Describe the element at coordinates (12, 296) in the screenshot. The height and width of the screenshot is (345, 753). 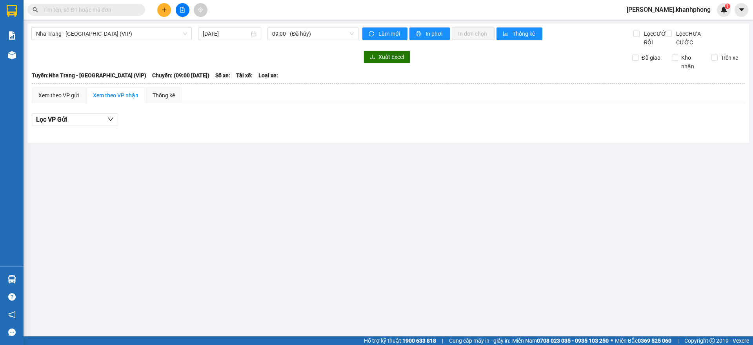
I see `span: question-circle` at that location.